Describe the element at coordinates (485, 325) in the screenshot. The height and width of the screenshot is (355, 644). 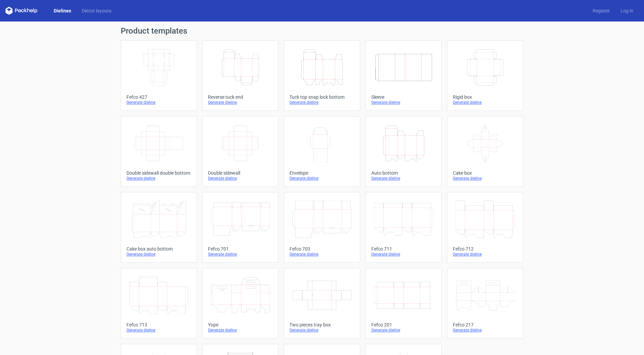
I see `div: Fefco 217` at that location.